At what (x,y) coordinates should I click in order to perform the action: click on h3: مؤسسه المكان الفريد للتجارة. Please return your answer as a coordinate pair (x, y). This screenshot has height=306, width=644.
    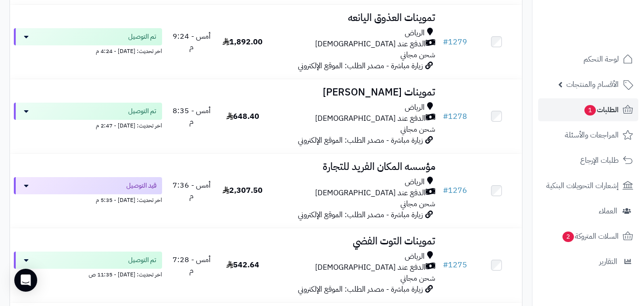
    Looking at the image, I should click on (354, 166).